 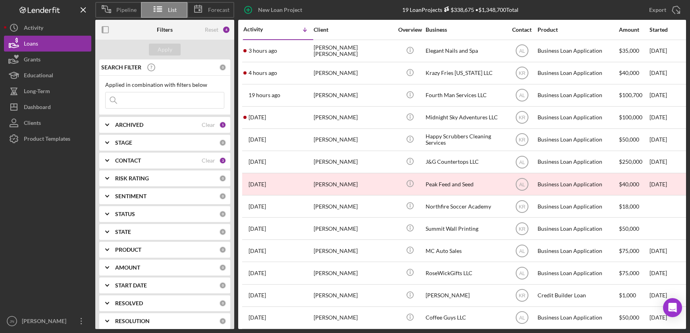 I want to click on button: Educational, so click(x=48, y=75).